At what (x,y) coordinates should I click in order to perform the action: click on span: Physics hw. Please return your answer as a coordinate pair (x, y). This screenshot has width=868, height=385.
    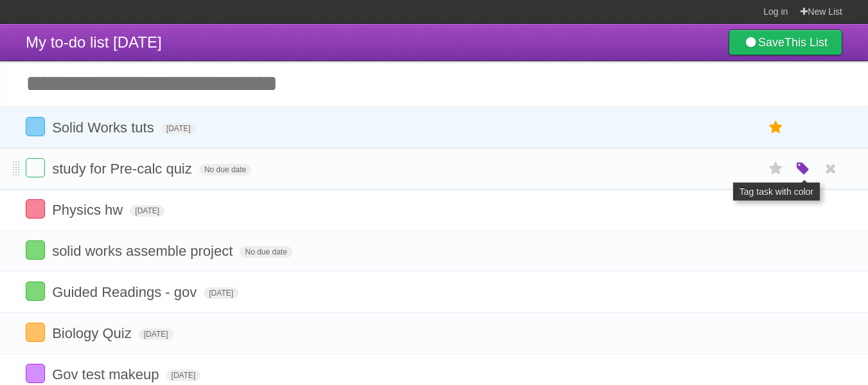
    Looking at the image, I should click on (88, 209).